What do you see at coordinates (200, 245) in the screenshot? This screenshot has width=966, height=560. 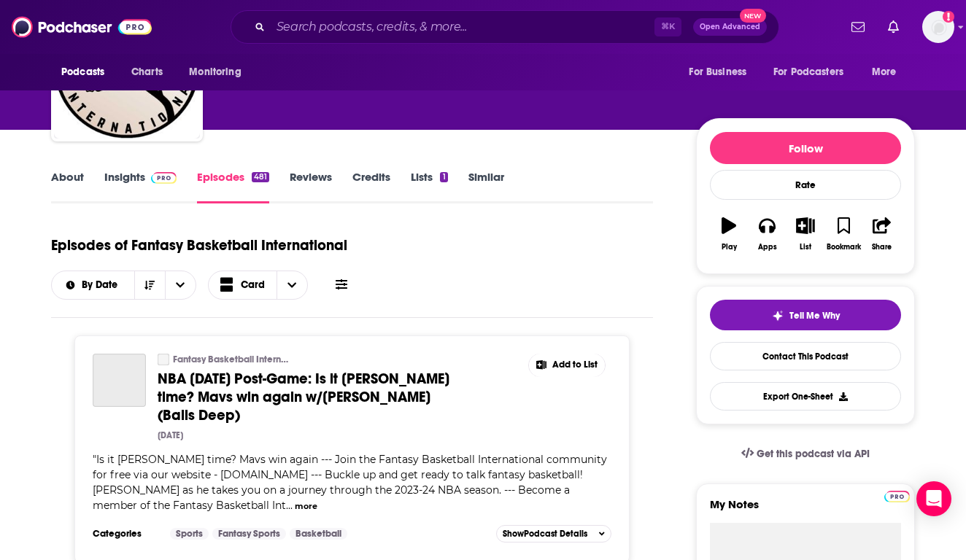 I see `h1: Episodes of Fantasy Basketball International` at bounding box center [200, 245].